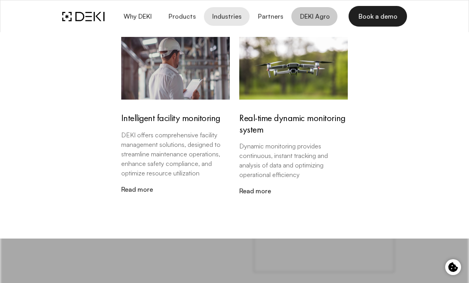 This screenshot has height=283, width=469. I want to click on a: Book a demo, so click(377, 16).